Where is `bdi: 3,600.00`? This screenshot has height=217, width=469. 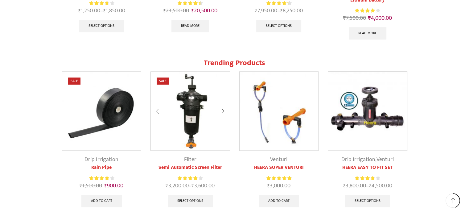
bdi: 3,600.00 is located at coordinates (203, 186).